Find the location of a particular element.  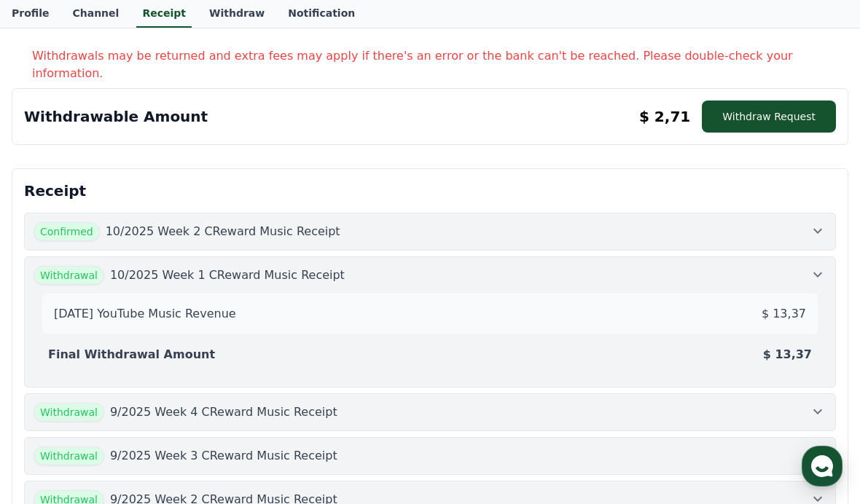

p: $ 2,71 is located at coordinates (665, 117).